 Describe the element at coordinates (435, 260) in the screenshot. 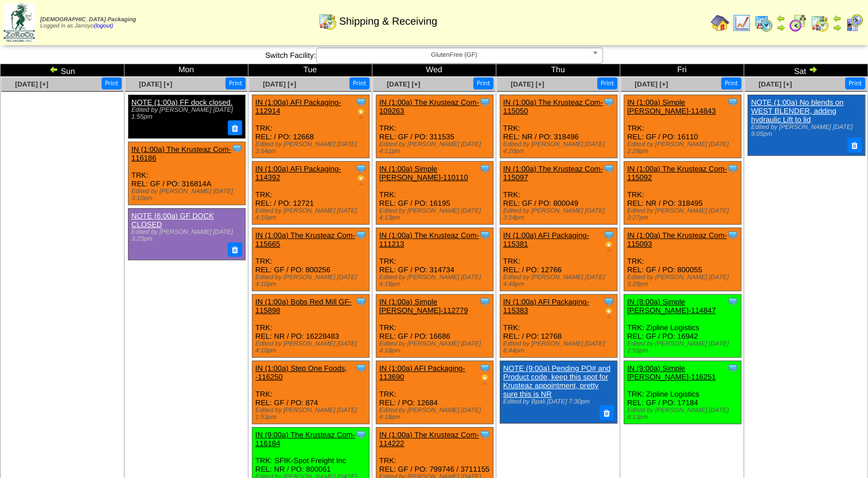

I see `div: TRK: REL: GF / PO: 314734` at that location.